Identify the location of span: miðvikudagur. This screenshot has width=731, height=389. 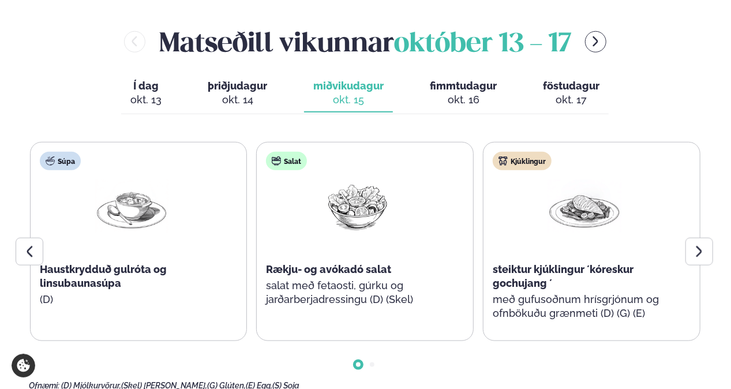
(348, 85).